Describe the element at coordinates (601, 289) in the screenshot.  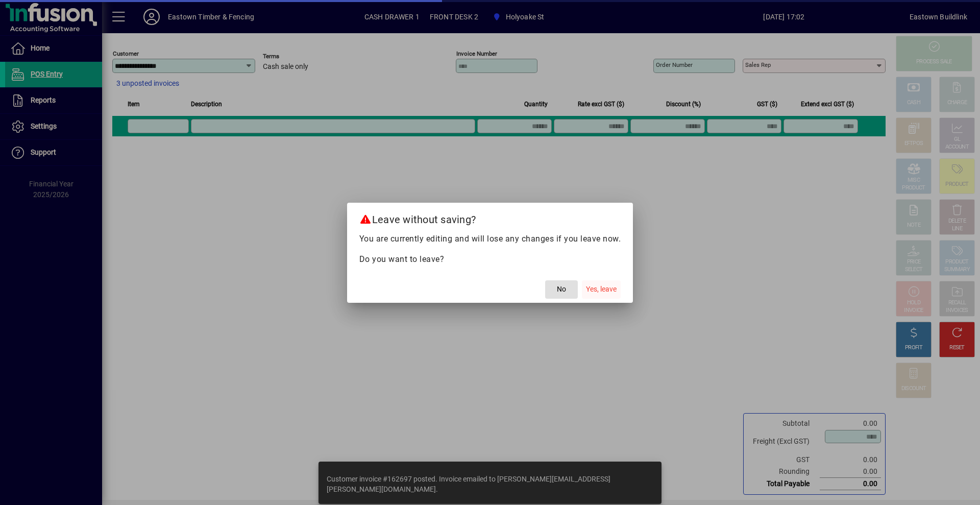
I see `span: Yes, leave` at that location.